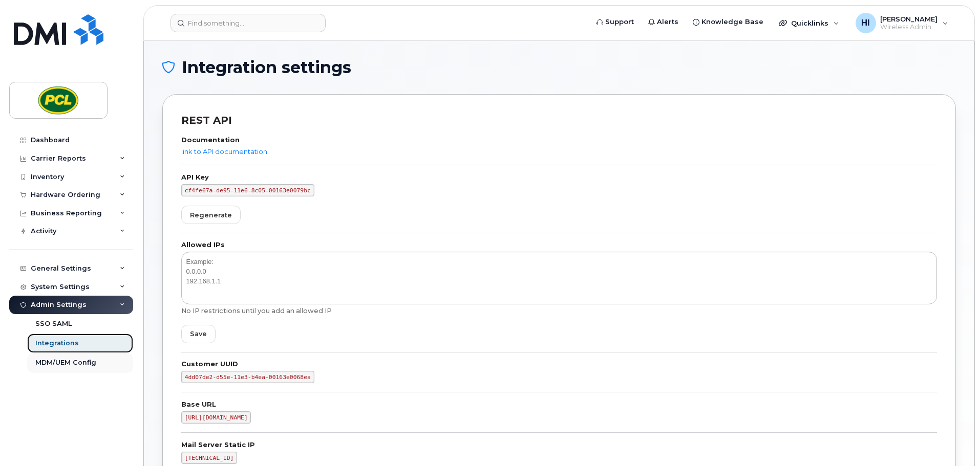 The width and height of the screenshot is (980, 466). What do you see at coordinates (559, 120) in the screenshot?
I see `div: REST API` at bounding box center [559, 120].